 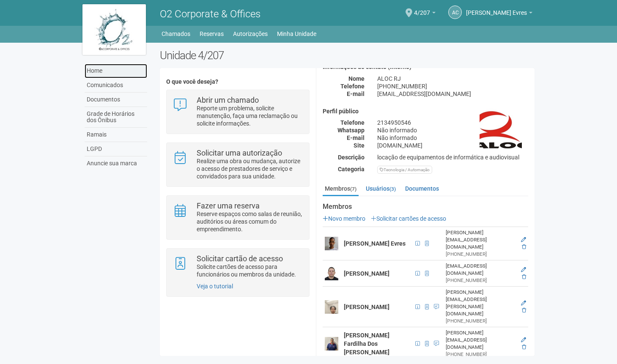 What do you see at coordinates (425, 14) in the screenshot?
I see `a: 4/207` at bounding box center [425, 14].